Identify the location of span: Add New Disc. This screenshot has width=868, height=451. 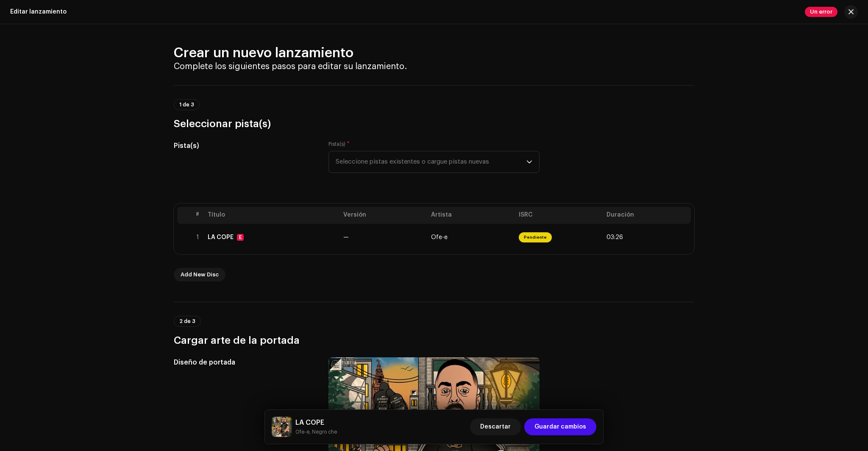
(200, 275).